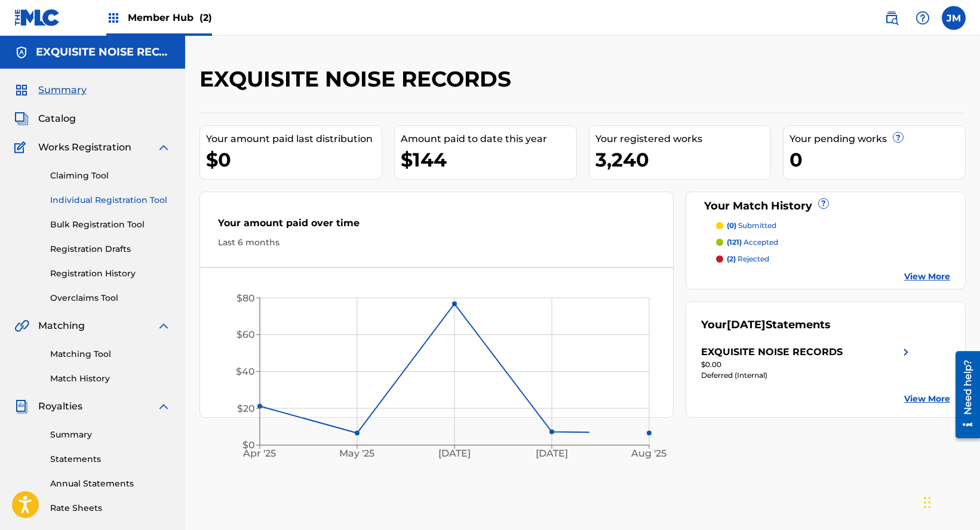  Describe the element at coordinates (50, 90) in the screenshot. I see `a: SummarySummary` at that location.